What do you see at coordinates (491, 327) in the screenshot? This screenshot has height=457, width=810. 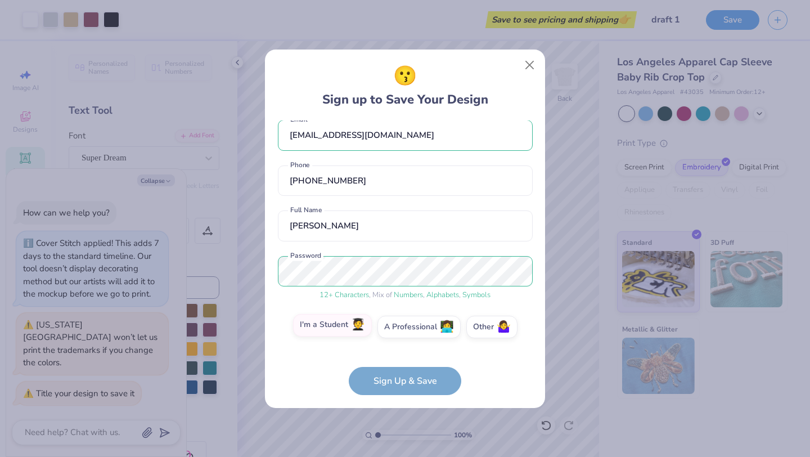 I see `label: Other` at bounding box center [491, 327].